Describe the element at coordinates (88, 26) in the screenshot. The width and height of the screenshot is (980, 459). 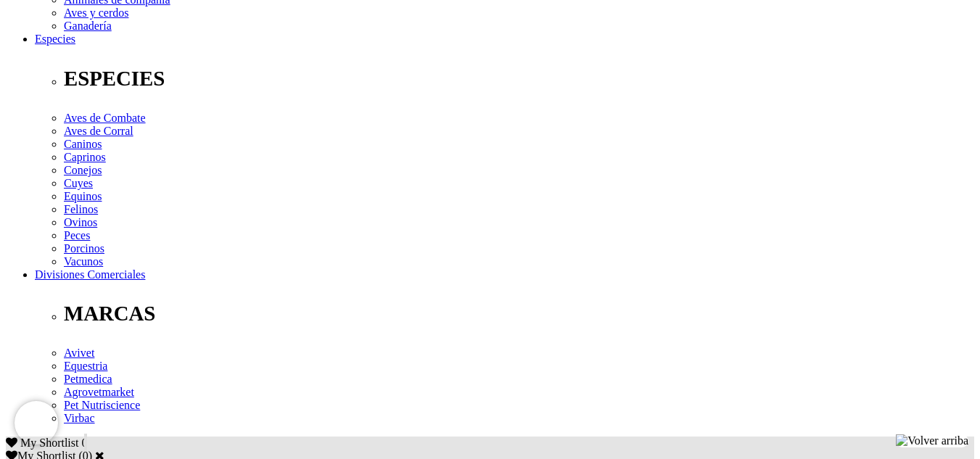
I see `span: Ganadería` at that location.